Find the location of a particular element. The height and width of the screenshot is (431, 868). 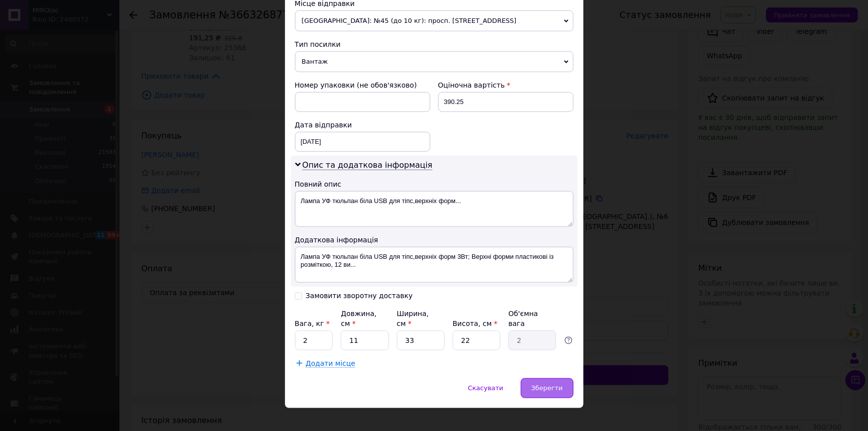

span: Вантаж is located at coordinates (434, 62).